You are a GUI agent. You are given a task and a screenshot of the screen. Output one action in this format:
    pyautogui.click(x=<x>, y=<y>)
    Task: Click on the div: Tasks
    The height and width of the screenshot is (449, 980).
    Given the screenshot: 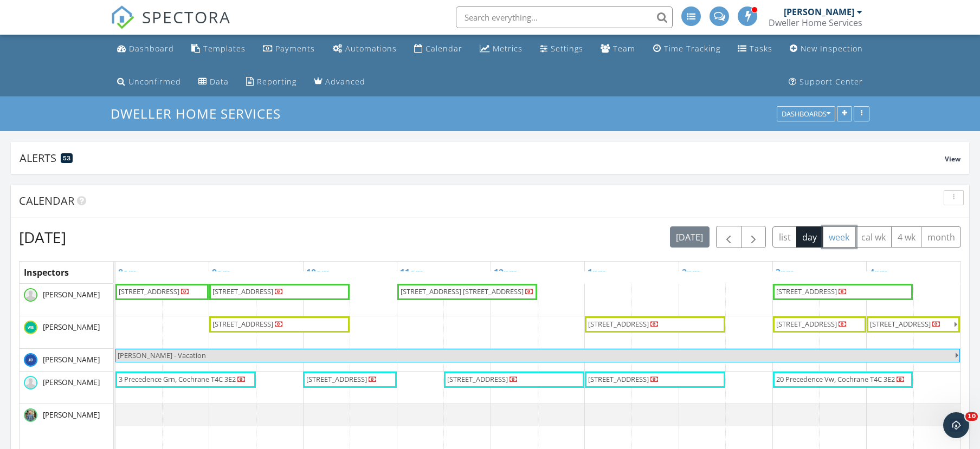 What is the action you would take?
    pyautogui.click(x=761, y=48)
    